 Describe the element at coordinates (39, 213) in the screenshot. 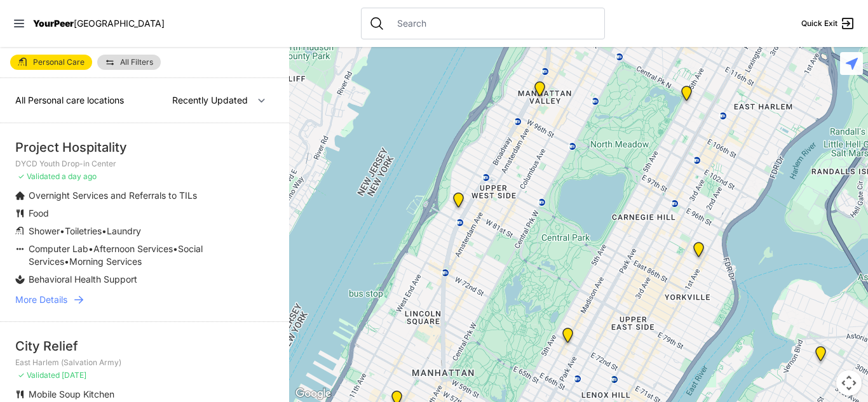

I see `span: Food` at that location.